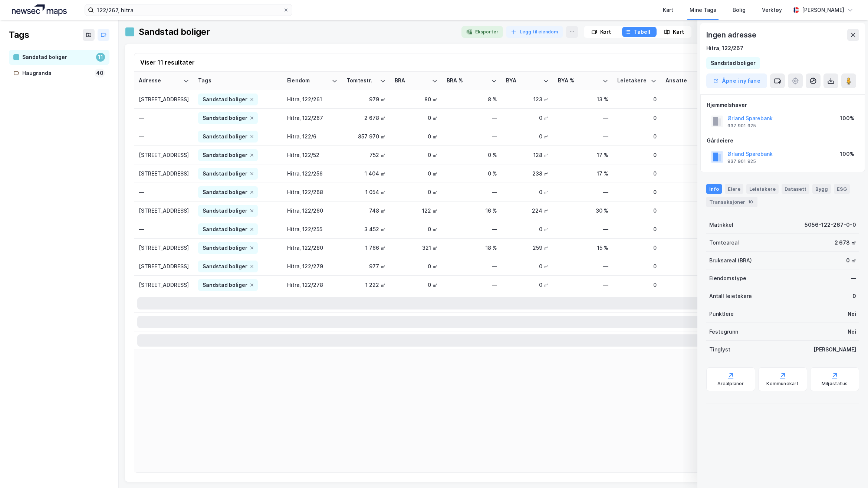 The width and height of the screenshot is (868, 488). Describe the element at coordinates (845, 242) in the screenshot. I see `div: 2 678 ㎡` at that location.